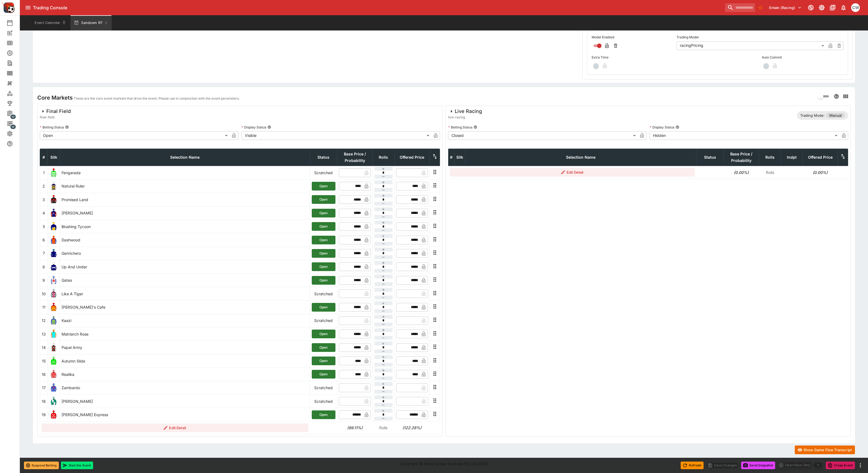 The width and height of the screenshot is (868, 473). What do you see at coordinates (758, 465) in the screenshot?
I see `button: Send Snapshot` at bounding box center [758, 465].